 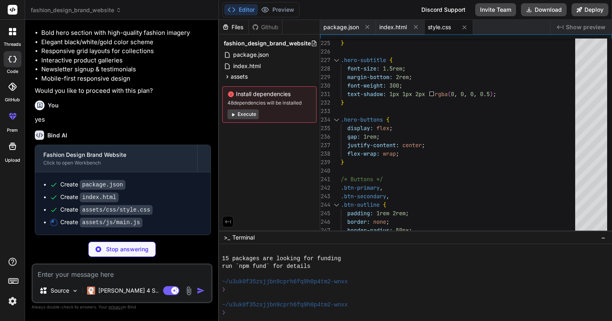 I want to click on button: Deploy, so click(x=590, y=10).